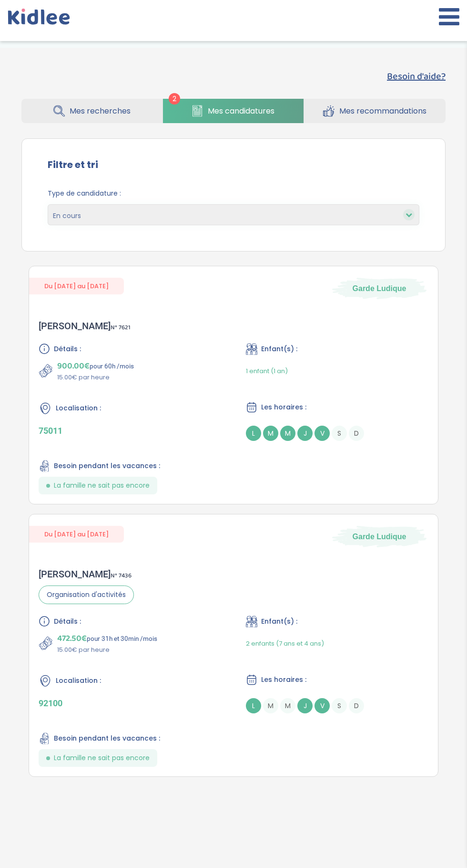  Describe the element at coordinates (416, 76) in the screenshot. I see `button: Besoin d'aide?` at that location.